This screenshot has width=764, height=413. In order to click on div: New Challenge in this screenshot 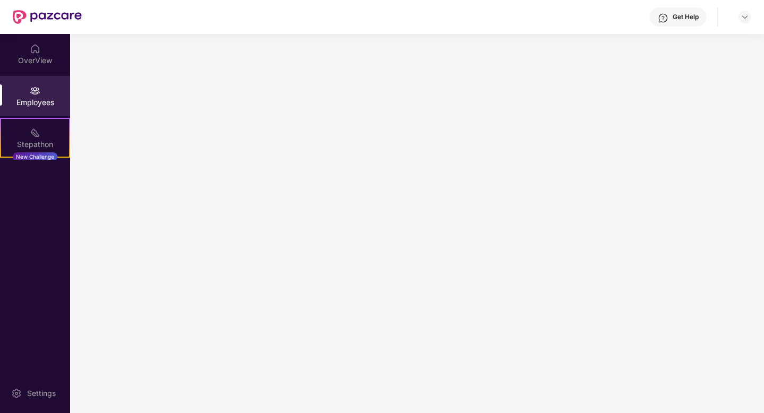, I will do `click(35, 157)`.